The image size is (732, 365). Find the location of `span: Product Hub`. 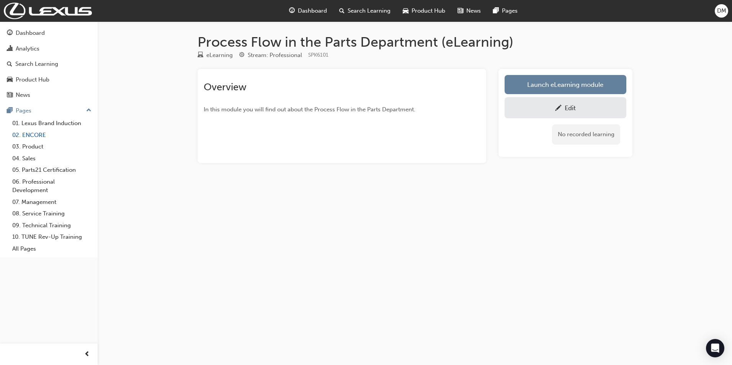

span: Product Hub is located at coordinates (428, 11).